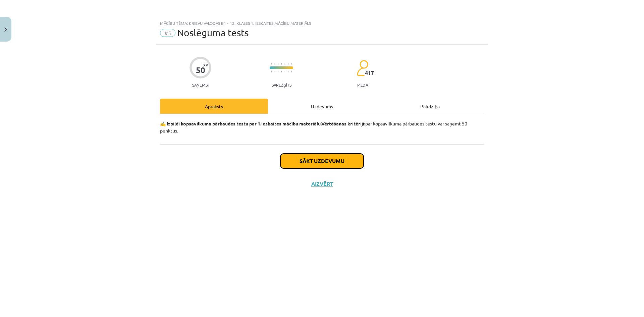  What do you see at coordinates (206, 64) in the screenshot?
I see `span: XP` at bounding box center [206, 64].